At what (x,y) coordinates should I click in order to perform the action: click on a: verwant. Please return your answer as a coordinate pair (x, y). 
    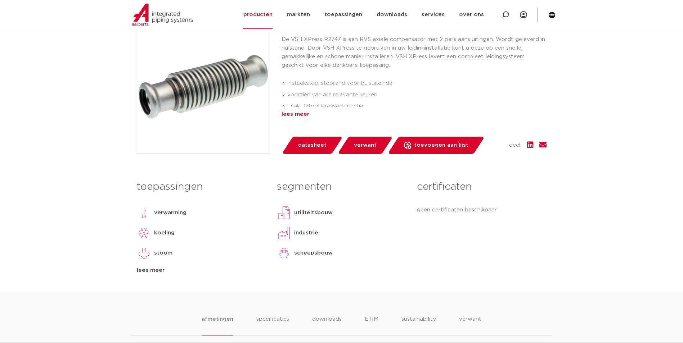
    Looking at the image, I should click on (365, 145).